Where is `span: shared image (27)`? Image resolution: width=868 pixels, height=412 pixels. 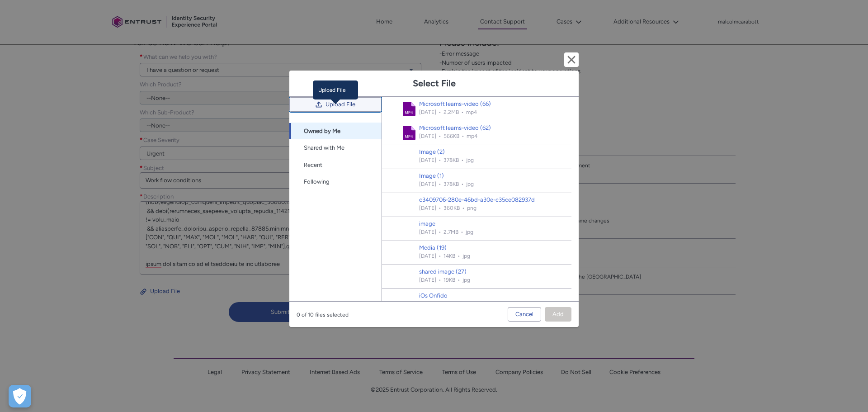
span: shared image (27) is located at coordinates (445, 272).